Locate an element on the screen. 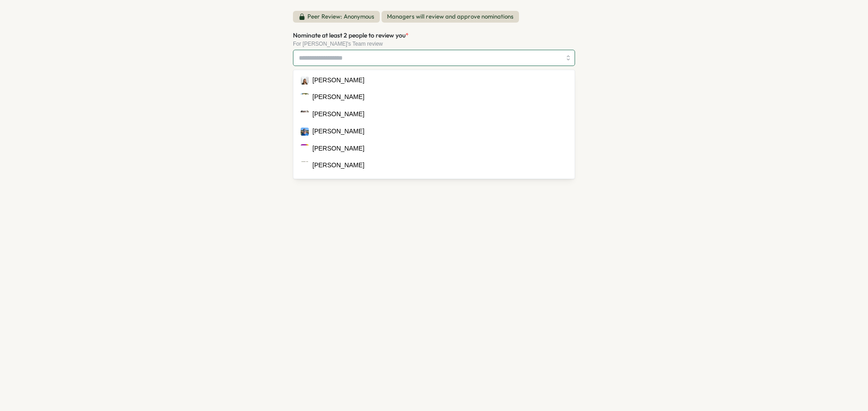 This screenshot has width=868, height=411. img: Gene Gonzales is located at coordinates (304, 183).